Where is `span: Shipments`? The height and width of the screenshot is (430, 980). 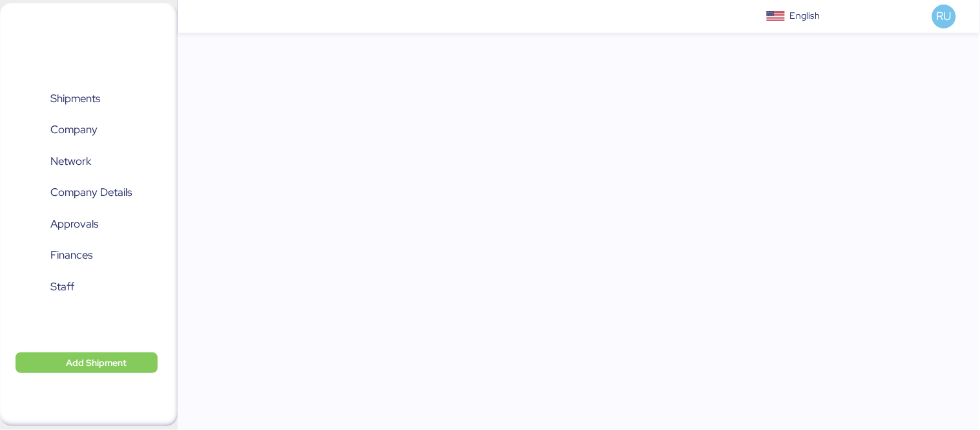 span: Shipments is located at coordinates (75, 98).